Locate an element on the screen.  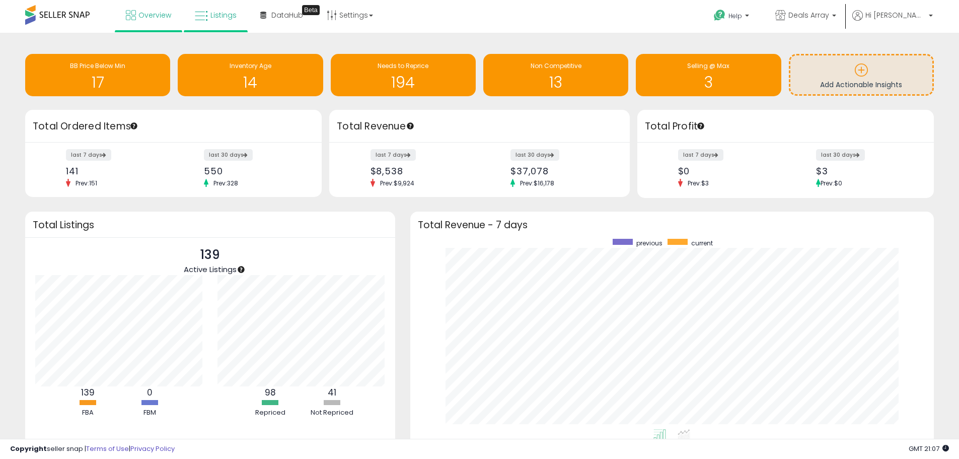
a: Inventory Age 14 is located at coordinates (250, 75).